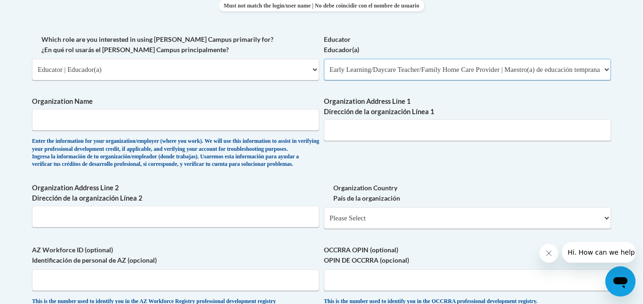 The height and width of the screenshot is (304, 643). What do you see at coordinates (467, 255) in the screenshot?
I see `label: OCCRRA OPIN (optional) OPIN DE OCCRRA (opcional)` at bounding box center [467, 255].